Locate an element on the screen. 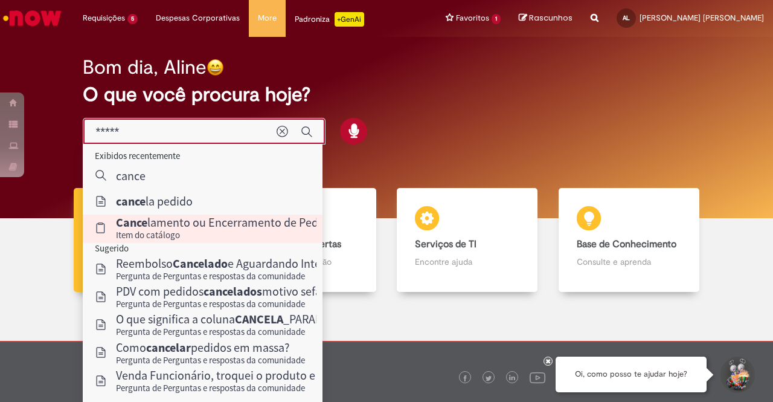  b: Serviços de TI is located at coordinates (446, 244).